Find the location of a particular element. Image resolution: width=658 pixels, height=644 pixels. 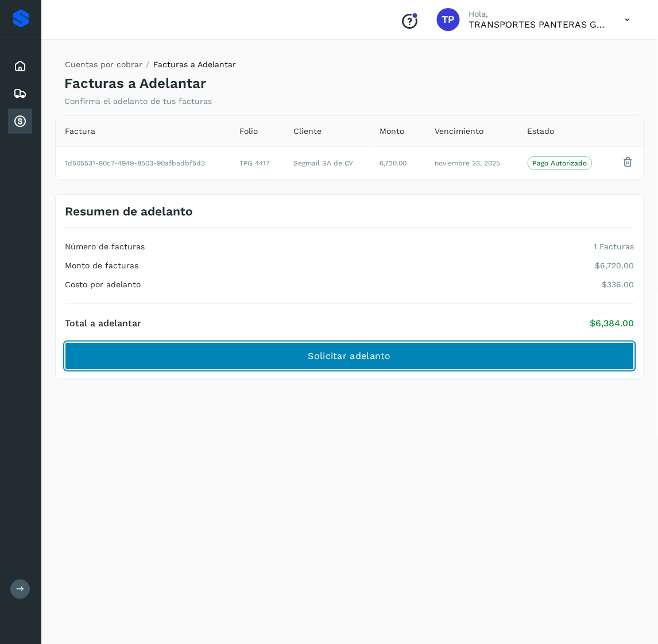

nav: breadcrumb is located at coordinates (150, 67).